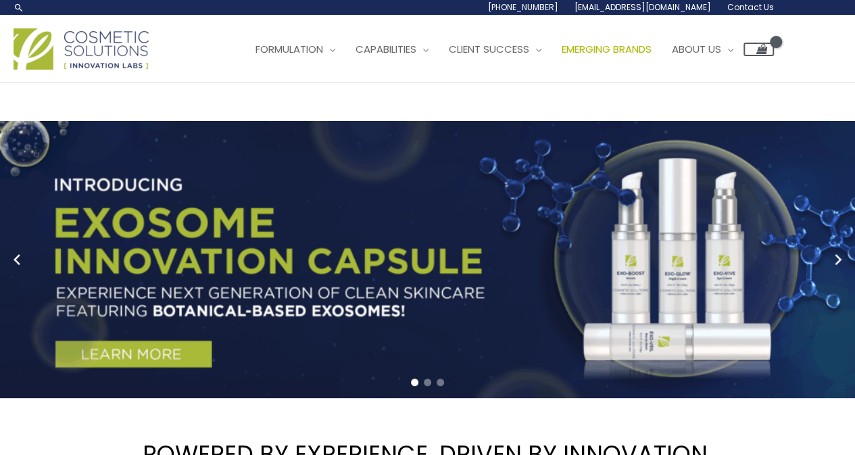  What do you see at coordinates (702, 49) in the screenshot?
I see `a: About Us` at bounding box center [702, 49].